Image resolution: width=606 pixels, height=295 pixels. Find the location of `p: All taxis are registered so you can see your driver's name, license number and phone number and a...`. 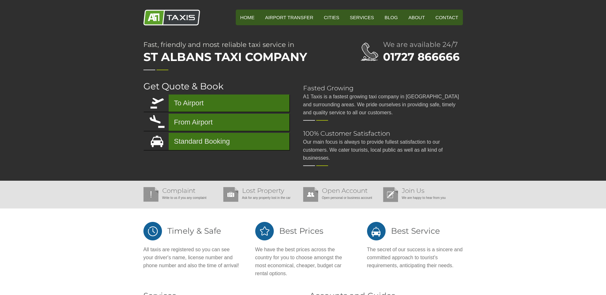

p: All taxis are registered so you can see your driver's name, license number and phone number and a... is located at coordinates (191, 257).